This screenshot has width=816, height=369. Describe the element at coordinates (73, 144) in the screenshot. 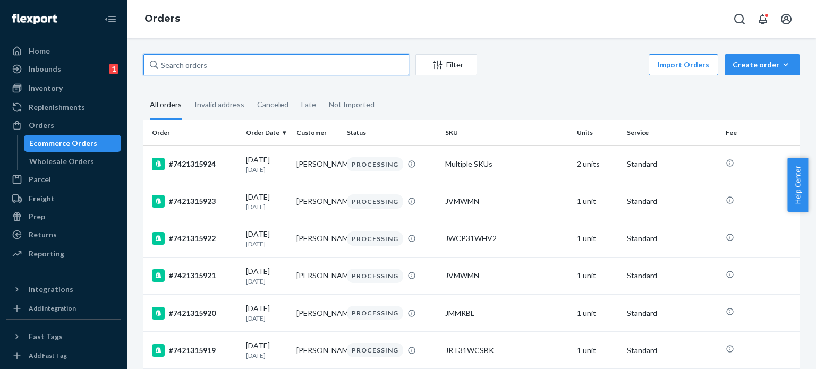

I see `a: Ecommerce Orders` at that location.